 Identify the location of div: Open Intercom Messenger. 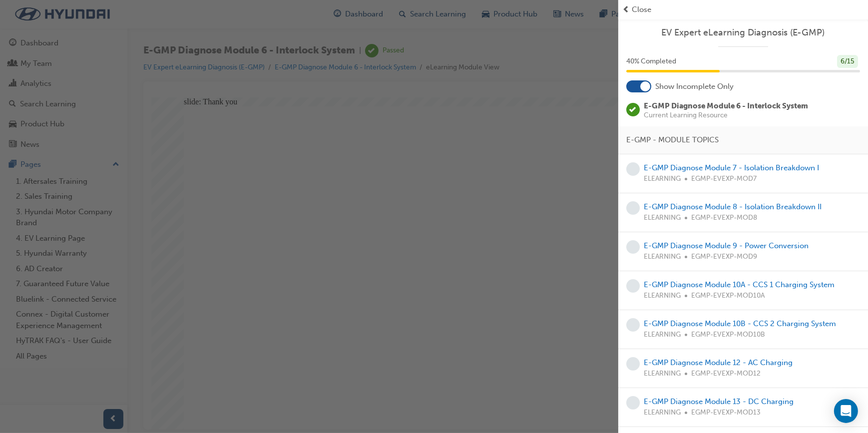
(846, 411).